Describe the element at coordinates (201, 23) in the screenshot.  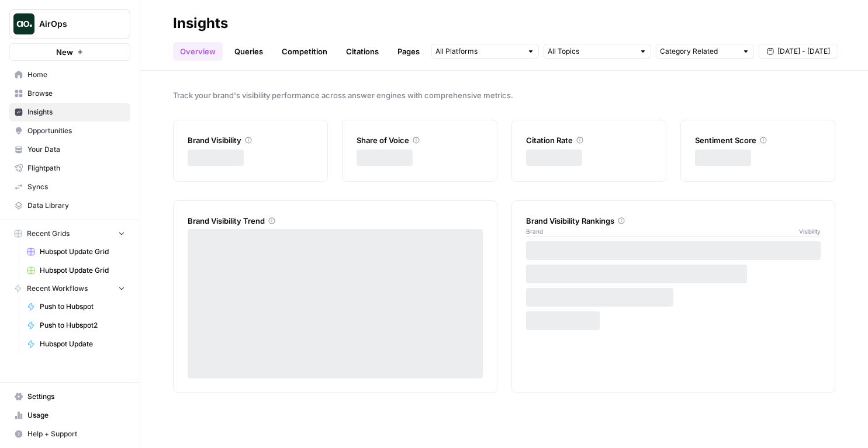
I see `div: Insights` at that location.